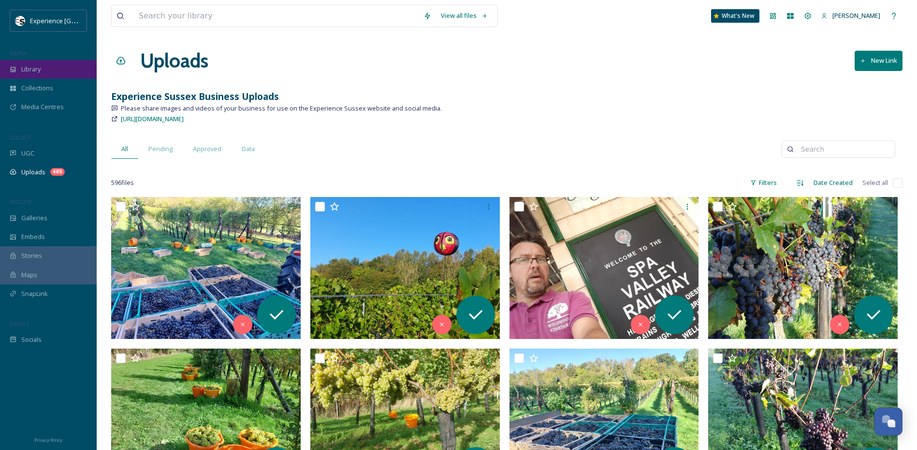  Describe the element at coordinates (33, 172) in the screenshot. I see `span: Uploads` at that location.